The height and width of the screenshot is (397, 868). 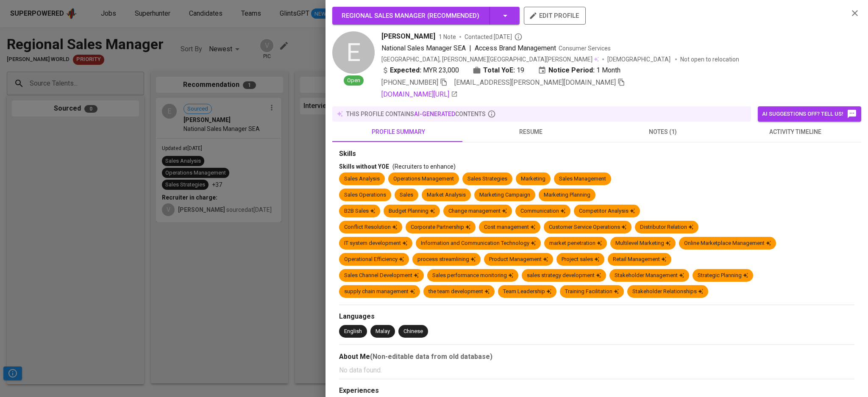 I want to click on p: Not open to relocation, so click(x=709, y=59).